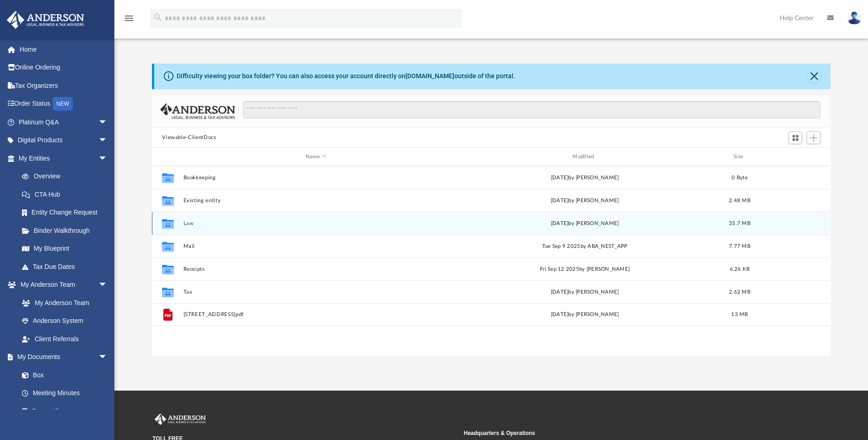  I want to click on a: Forms Library, so click(62, 411).